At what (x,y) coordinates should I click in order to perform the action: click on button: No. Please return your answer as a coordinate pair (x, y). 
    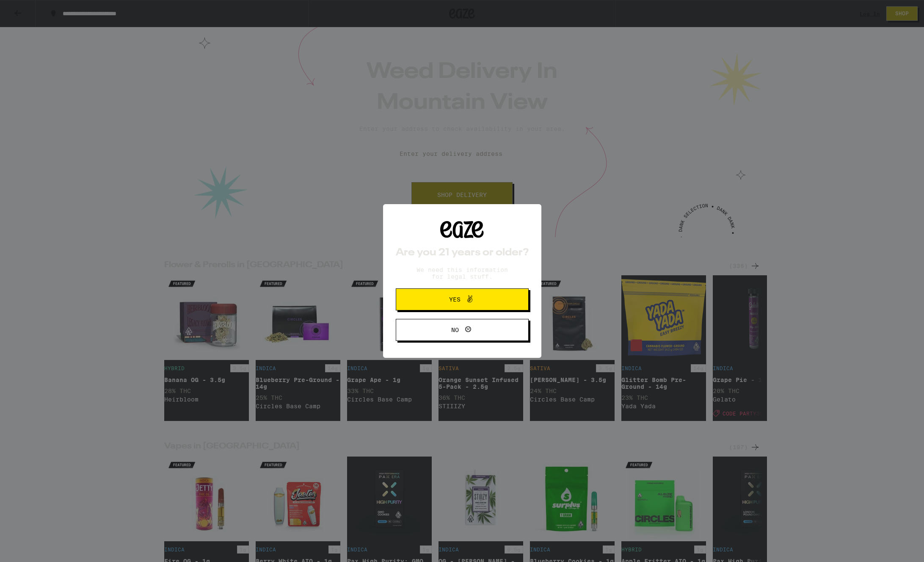
    Looking at the image, I should click on (462, 330).